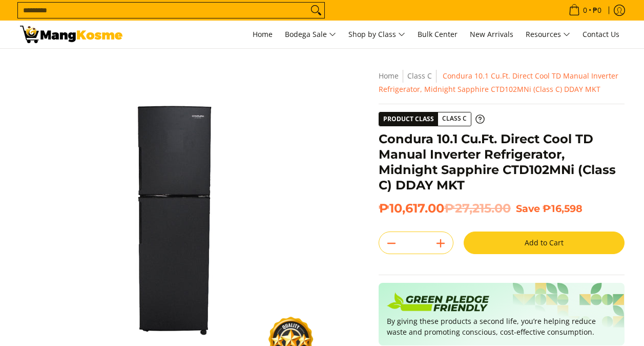 This screenshot has height=346, width=644. What do you see at coordinates (439, 303) in the screenshot?
I see `img: Badge sustainability green pledge friendly` at bounding box center [439, 303].